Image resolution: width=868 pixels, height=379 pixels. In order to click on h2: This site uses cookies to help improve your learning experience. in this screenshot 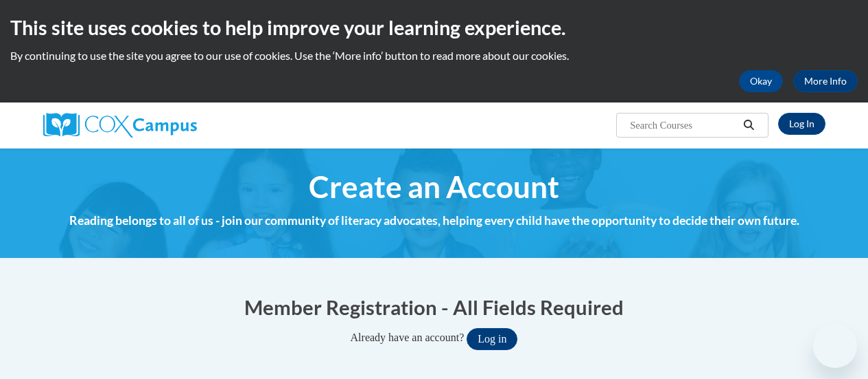, I will do `click(434, 27)`.